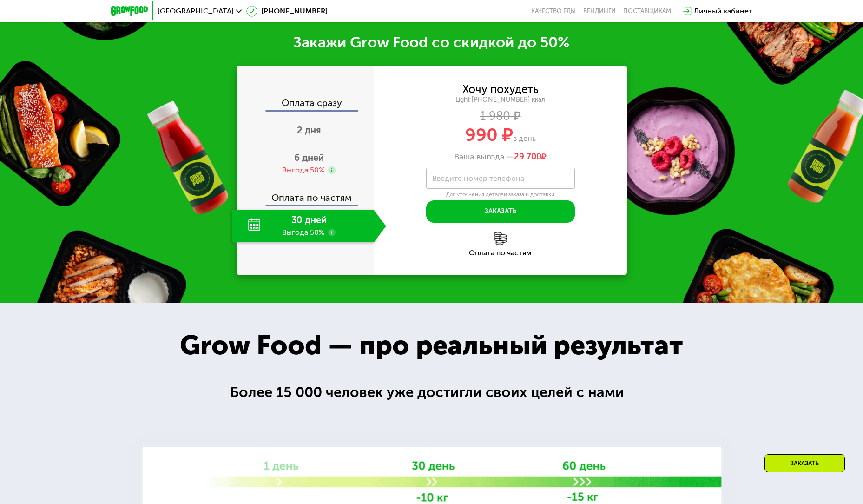 The width and height of the screenshot is (863, 504). What do you see at coordinates (501, 195) in the screenshot?
I see `div: Для уточнения деталей заказа и доставки` at bounding box center [501, 195].